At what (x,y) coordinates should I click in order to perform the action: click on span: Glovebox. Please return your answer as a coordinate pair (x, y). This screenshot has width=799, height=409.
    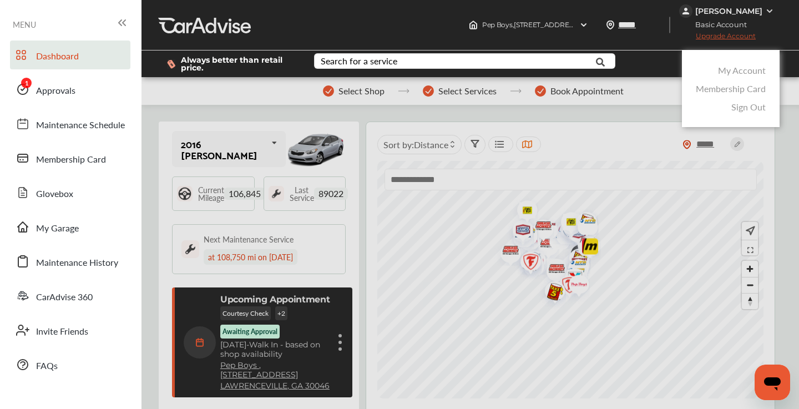
    Looking at the image, I should click on (54, 194).